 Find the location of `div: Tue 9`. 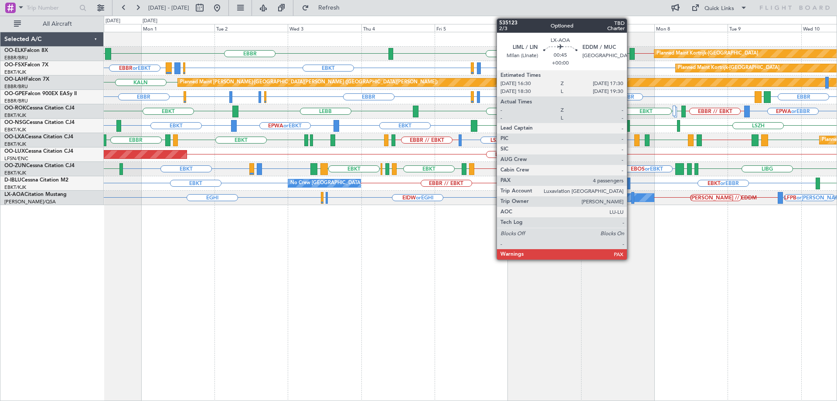

div: Tue 9 is located at coordinates (764, 28).